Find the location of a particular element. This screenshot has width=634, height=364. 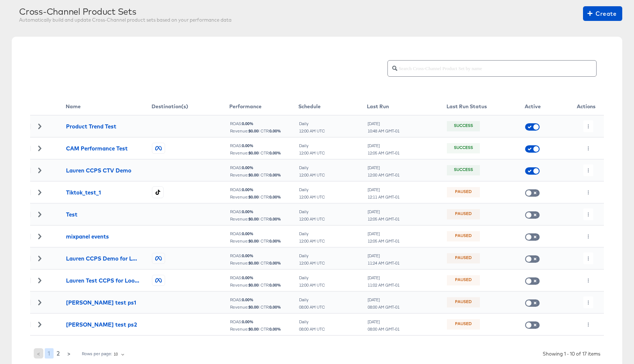

span: 1 is located at coordinates (49, 353).